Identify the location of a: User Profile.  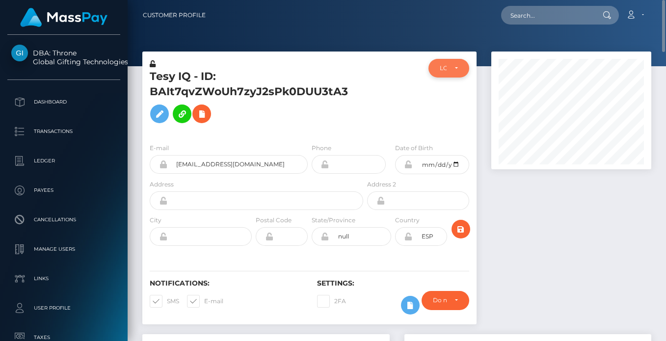
(64, 308).